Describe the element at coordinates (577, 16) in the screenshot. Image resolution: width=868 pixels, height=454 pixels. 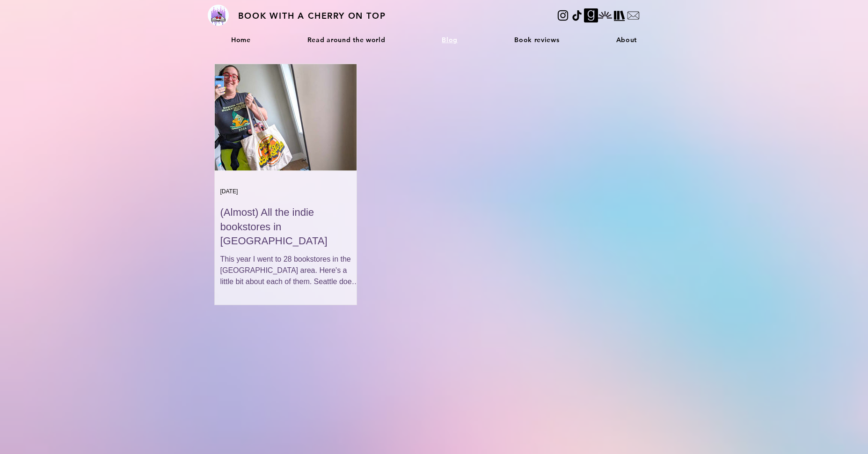
I see `a: TikTok` at that location.